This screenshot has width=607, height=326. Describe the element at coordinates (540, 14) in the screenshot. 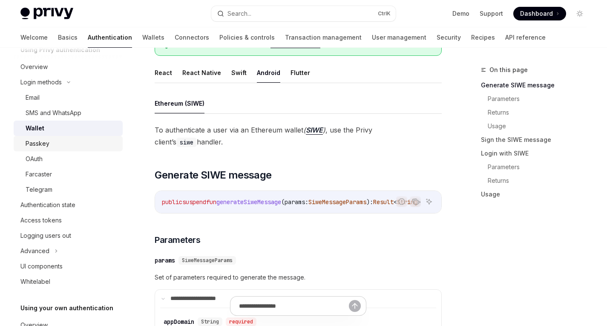

I see `a: Dashboard` at that location.